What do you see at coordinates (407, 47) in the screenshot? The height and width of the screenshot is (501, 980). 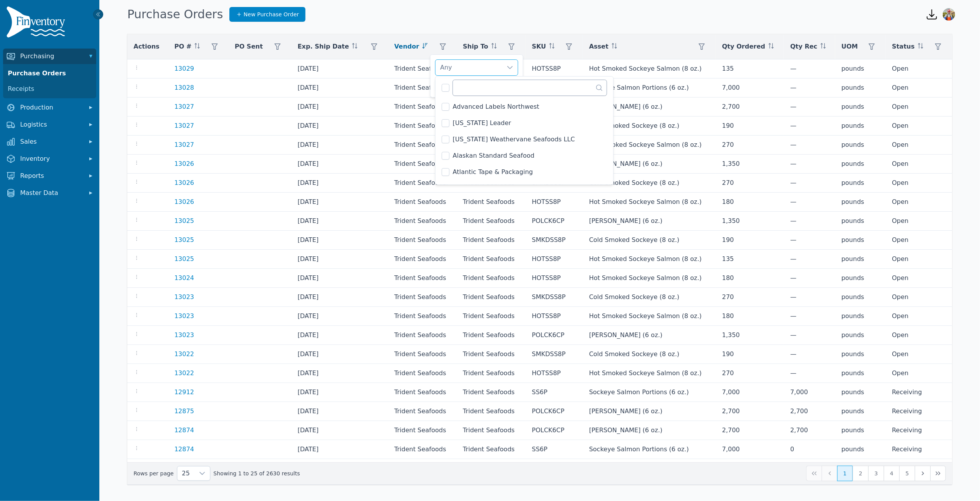 I see `span: Vendor` at bounding box center [407, 47].